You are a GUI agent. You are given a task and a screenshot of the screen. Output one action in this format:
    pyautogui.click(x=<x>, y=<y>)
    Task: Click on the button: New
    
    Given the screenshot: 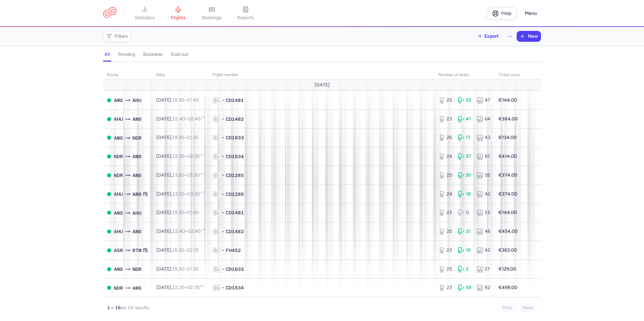 What is the action you would take?
    pyautogui.click(x=529, y=36)
    